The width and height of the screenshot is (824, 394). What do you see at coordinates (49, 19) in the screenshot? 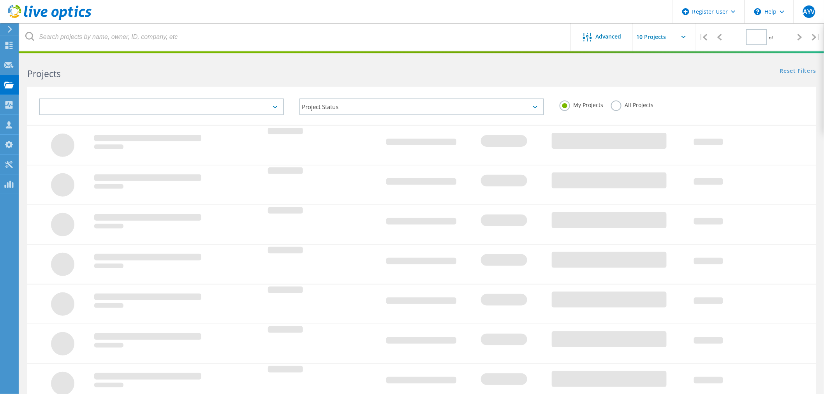
I see `a: Live Optics Dashboard` at bounding box center [49, 19].